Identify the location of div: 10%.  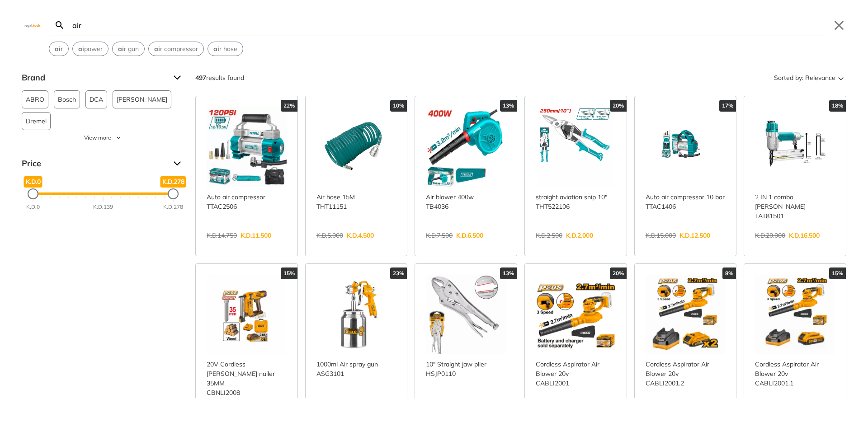
(398, 106).